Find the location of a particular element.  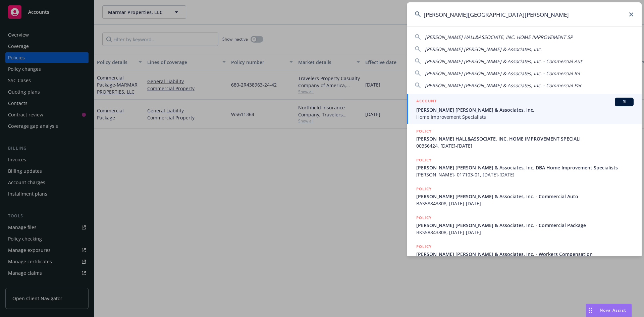

span: Home Improvement Specialists is located at coordinates (525, 117).